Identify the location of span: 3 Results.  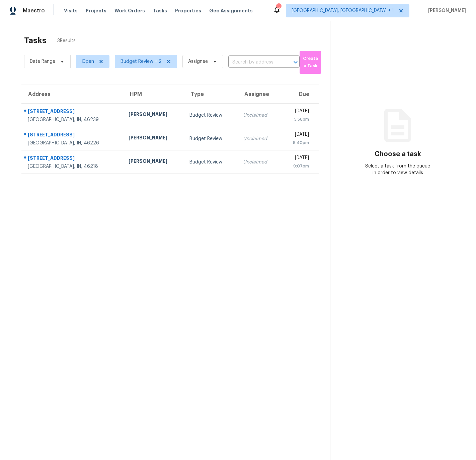
(66, 41).